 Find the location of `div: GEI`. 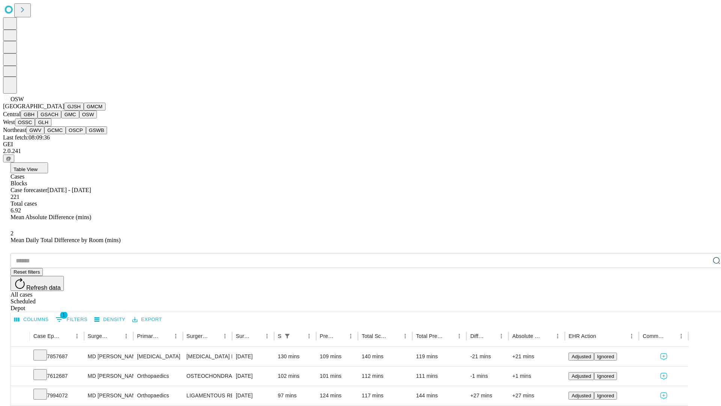

div: GEI is located at coordinates (361, 144).